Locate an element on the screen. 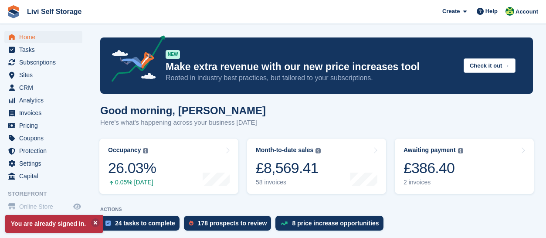  div: Month-to-date sales is located at coordinates (285, 150).